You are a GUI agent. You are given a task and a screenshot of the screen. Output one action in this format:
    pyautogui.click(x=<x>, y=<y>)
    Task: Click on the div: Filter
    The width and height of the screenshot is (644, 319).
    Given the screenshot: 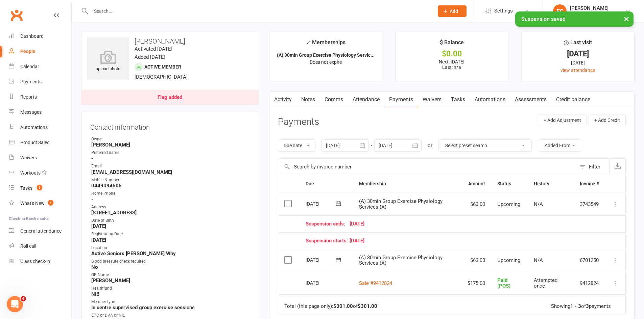 What is the action you would take?
    pyautogui.click(x=594, y=167)
    